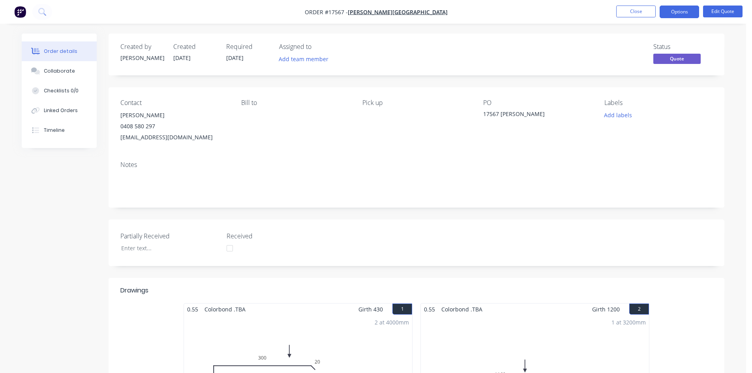  What do you see at coordinates (416, 103) in the screenshot?
I see `div: Pick up` at bounding box center [416, 103].